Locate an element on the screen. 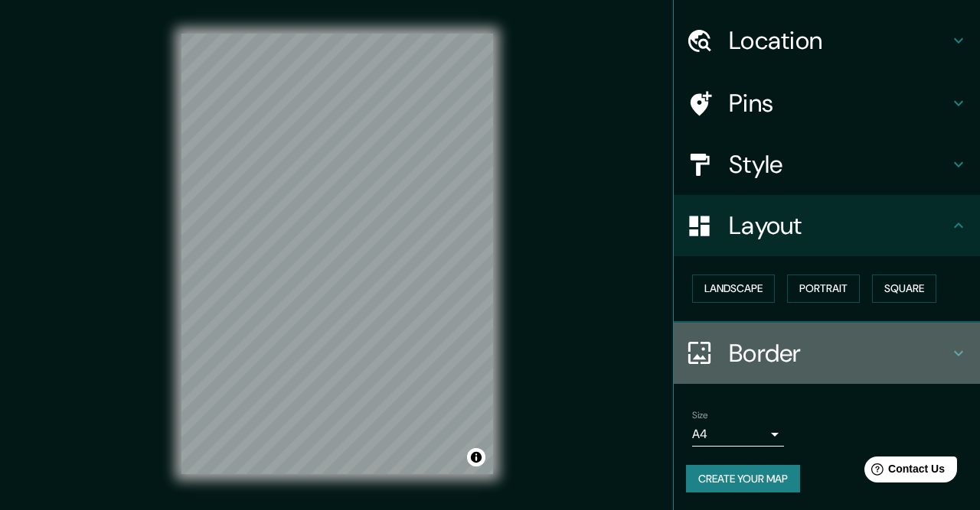  button: Square is located at coordinates (904, 289).